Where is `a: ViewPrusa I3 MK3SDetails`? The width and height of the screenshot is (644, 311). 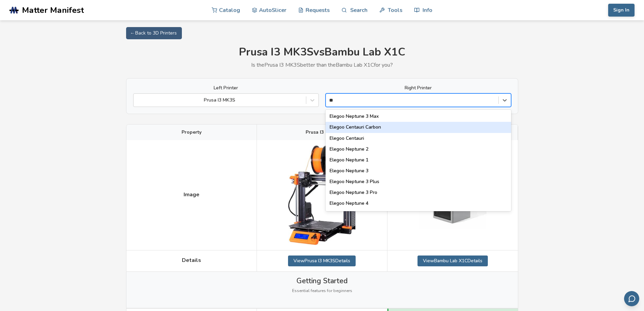 a: ViewPrusa I3 MK3SDetails is located at coordinates (322, 261).